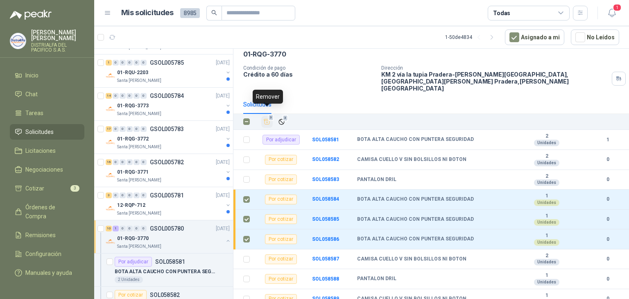  What do you see at coordinates (214, 13) in the screenshot?
I see `span: search` at bounding box center [214, 13].